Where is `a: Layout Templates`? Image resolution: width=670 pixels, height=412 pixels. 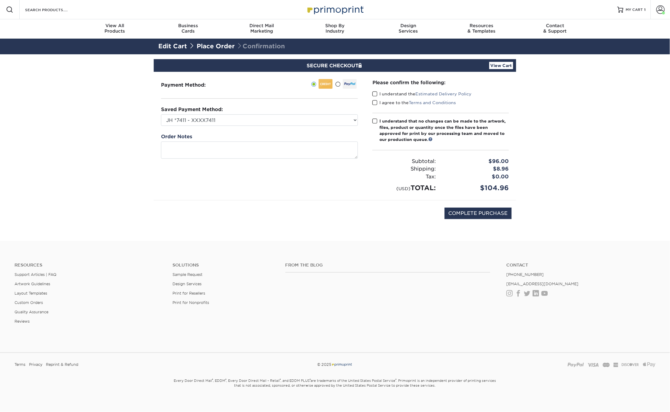
a: Layout Templates is located at coordinates (31, 293).